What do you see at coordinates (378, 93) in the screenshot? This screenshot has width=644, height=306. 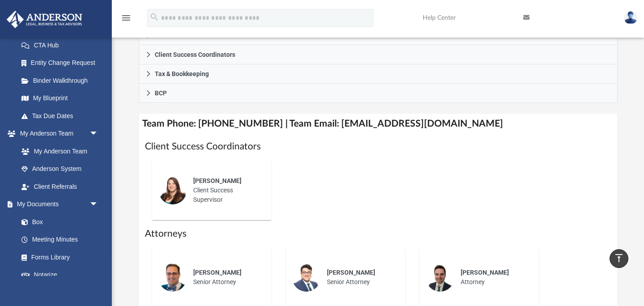 I see `a: BCP` at bounding box center [378, 93].